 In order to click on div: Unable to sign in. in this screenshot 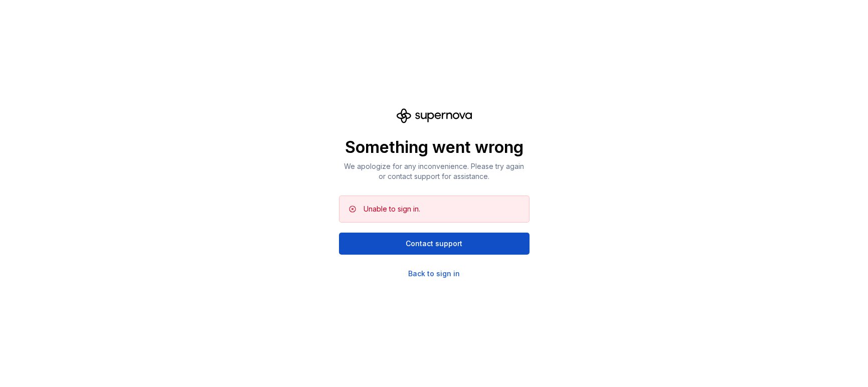, I will do `click(392, 209)`.